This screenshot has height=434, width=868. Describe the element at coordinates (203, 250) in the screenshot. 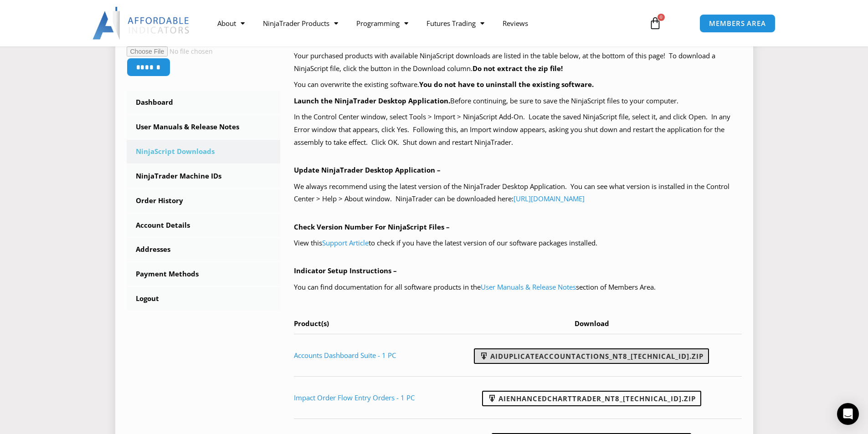

I see `a: Addresses` at that location.